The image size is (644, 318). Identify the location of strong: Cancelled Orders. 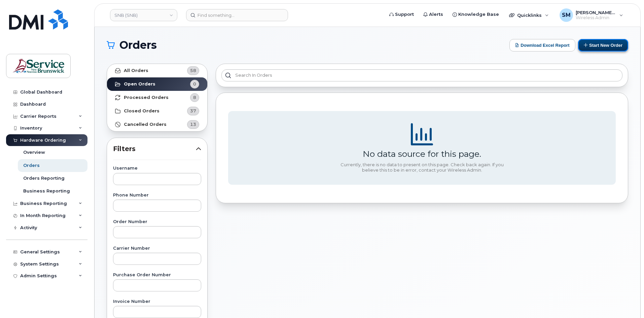
(145, 124).